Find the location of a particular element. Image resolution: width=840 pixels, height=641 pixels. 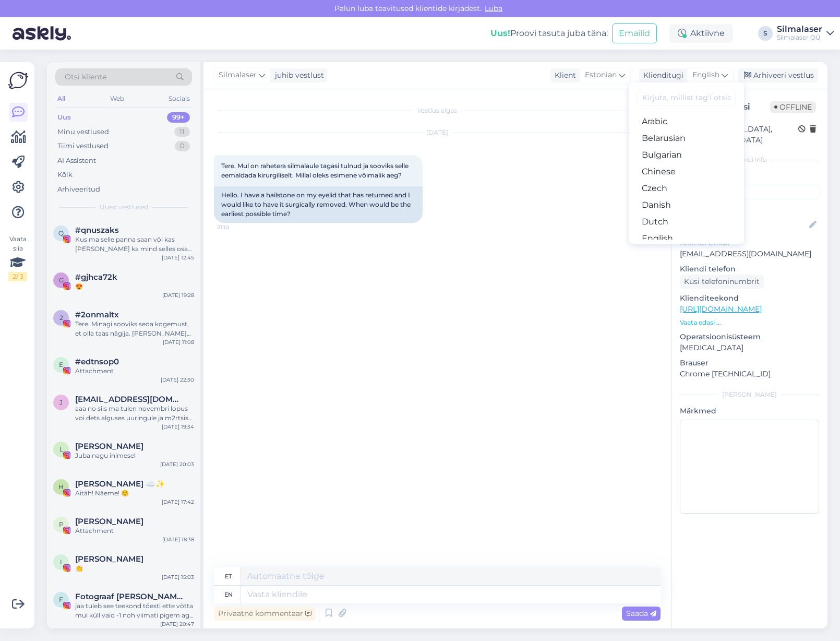

p: Märkmed is located at coordinates (749, 411).